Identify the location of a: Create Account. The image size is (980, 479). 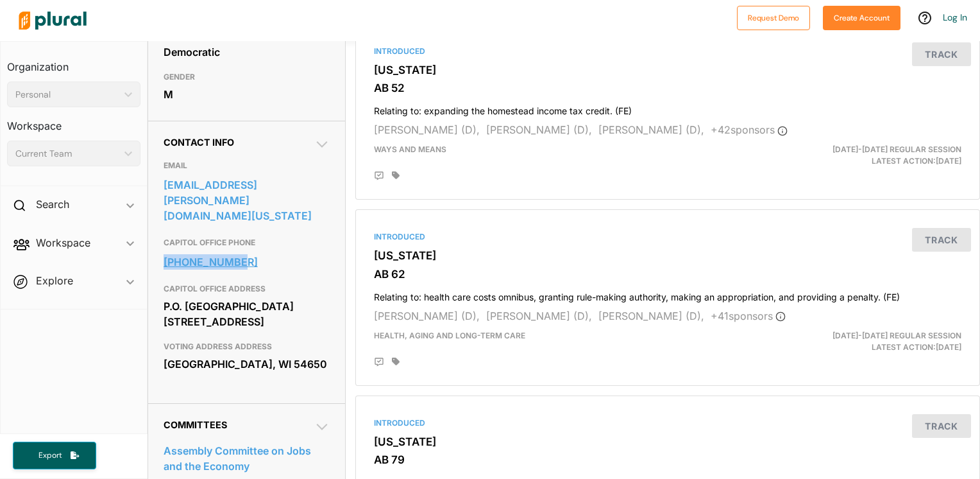
(862, 17).